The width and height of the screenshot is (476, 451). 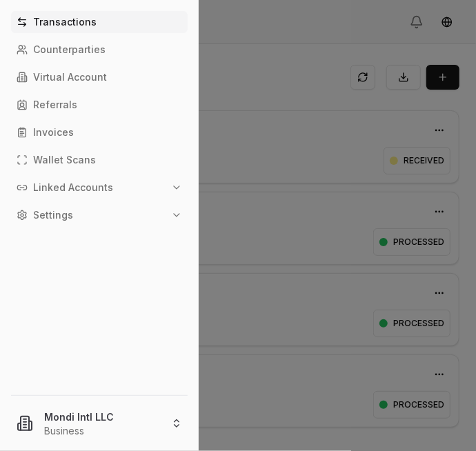 I want to click on a: Wallet Scans, so click(x=99, y=161).